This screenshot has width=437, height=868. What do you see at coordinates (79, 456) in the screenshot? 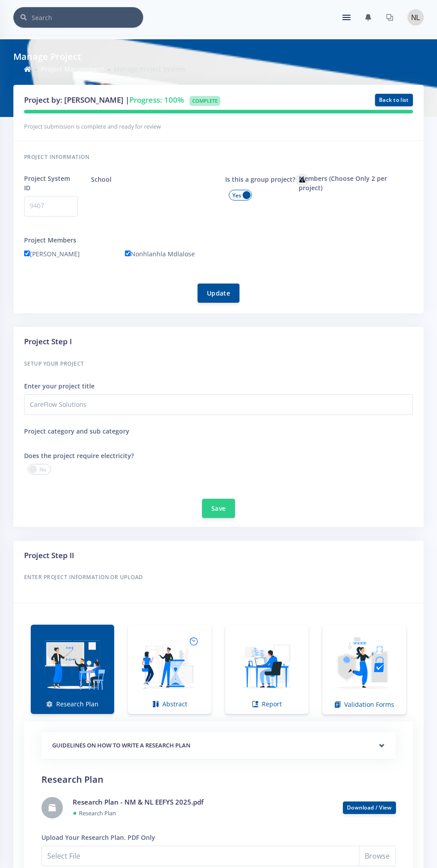
I see `label: Does the project require electricity?` at bounding box center [79, 456].